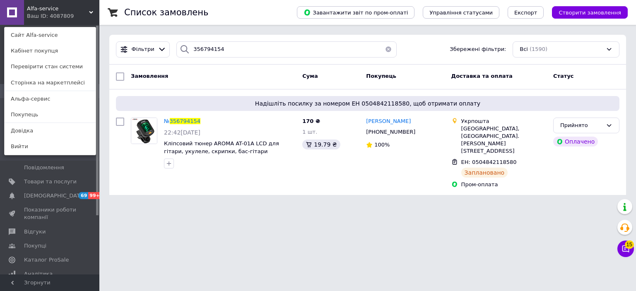  I want to click on div: Прийнято, so click(581, 125).